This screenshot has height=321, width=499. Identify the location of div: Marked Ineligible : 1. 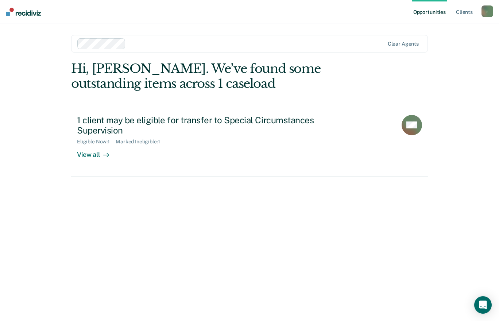
(140, 141).